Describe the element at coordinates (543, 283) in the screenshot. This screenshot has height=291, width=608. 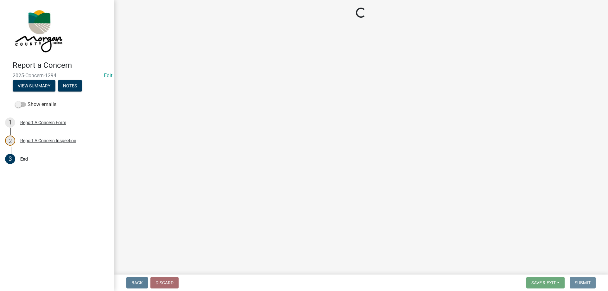
I see `span: Save & Exit` at that location.